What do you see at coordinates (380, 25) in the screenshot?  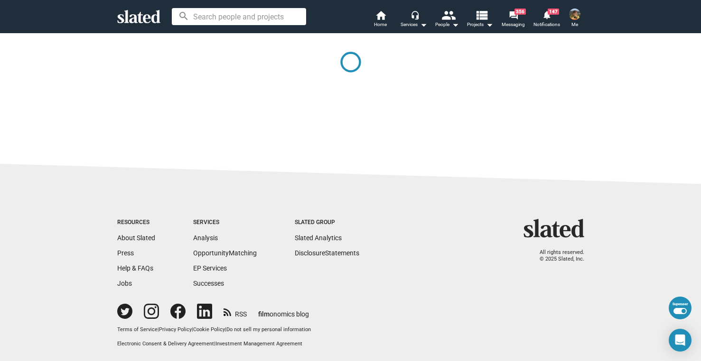 I see `span: Home` at bounding box center [380, 25].